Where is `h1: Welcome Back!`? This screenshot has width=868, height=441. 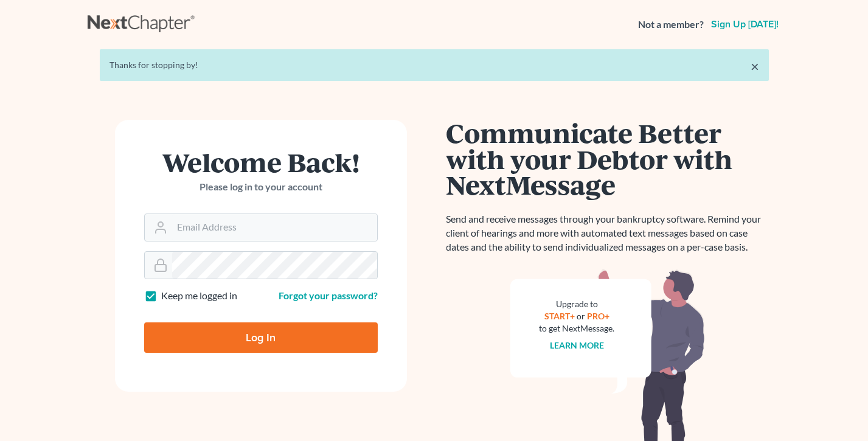
h1: Welcome Back! is located at coordinates (261, 162).